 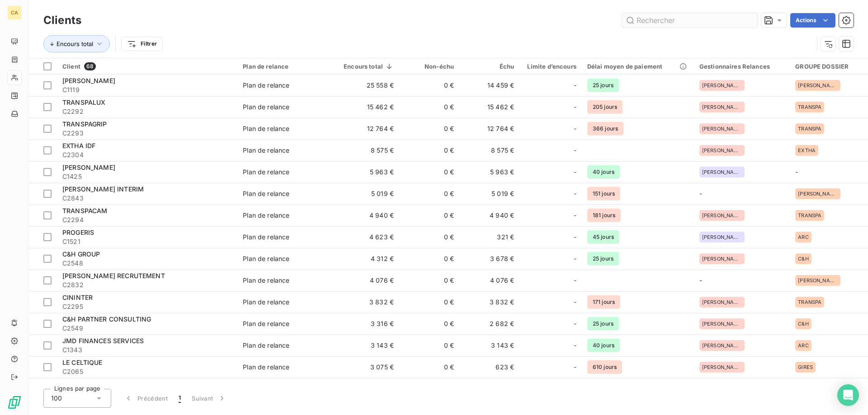 I want to click on h3: Clients, so click(x=62, y=20).